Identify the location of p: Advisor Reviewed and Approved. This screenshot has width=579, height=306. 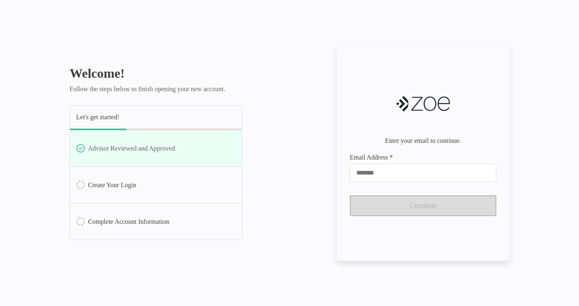
(132, 148).